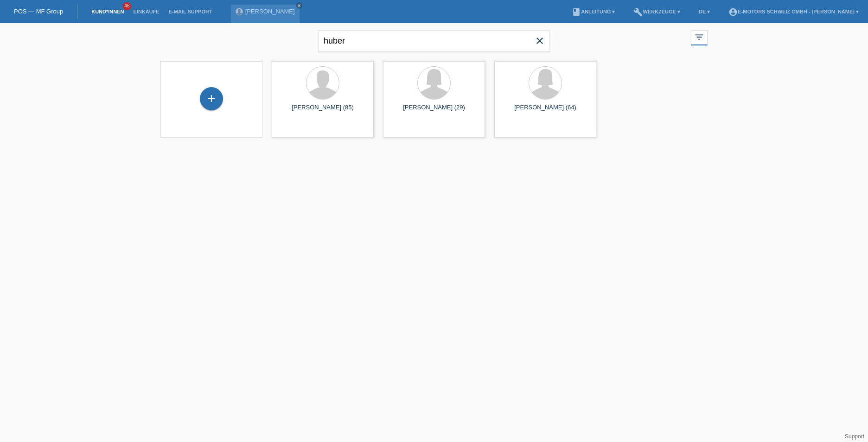  What do you see at coordinates (700, 37) in the screenshot?
I see `i: filter_list` at bounding box center [700, 37].